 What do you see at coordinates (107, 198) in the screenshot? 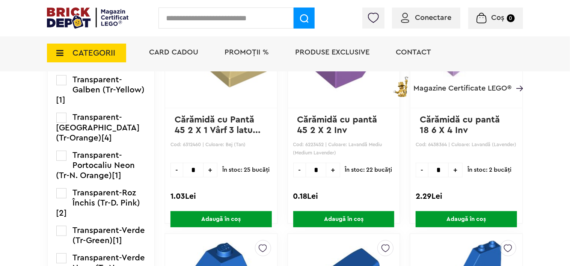
I see `span: Transparent-Roz Închis (Tr-D. Pink)` at bounding box center [107, 198].